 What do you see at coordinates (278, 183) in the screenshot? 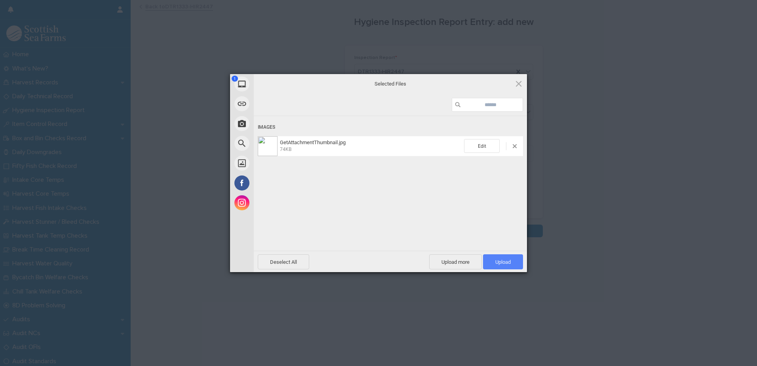
I see `div: Facebook` at bounding box center [278, 183].